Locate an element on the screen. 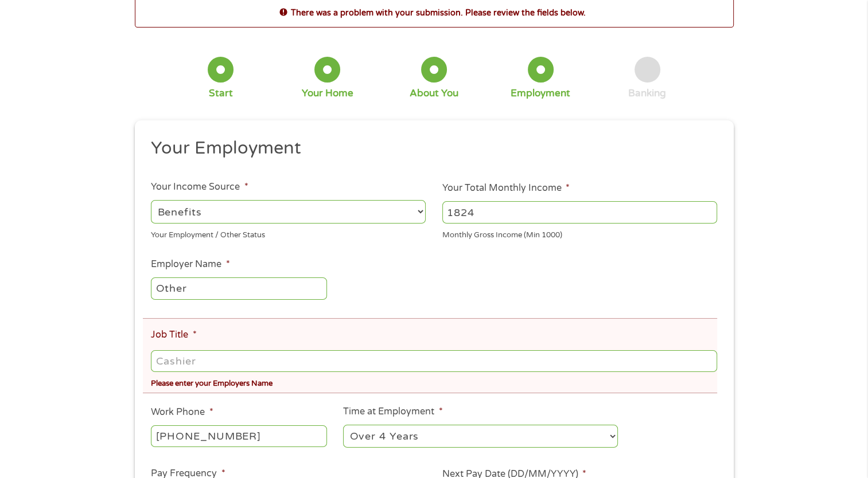 The height and width of the screenshot is (478, 868). div: Please enter your Employers Name is located at coordinates (433, 382).